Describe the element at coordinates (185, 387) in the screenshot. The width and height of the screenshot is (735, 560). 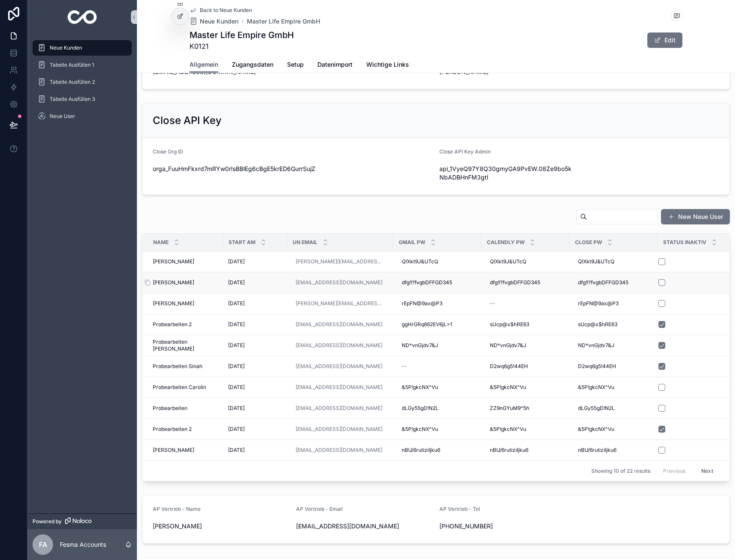
I see `a: Probearbeiten Carolin` at that location.